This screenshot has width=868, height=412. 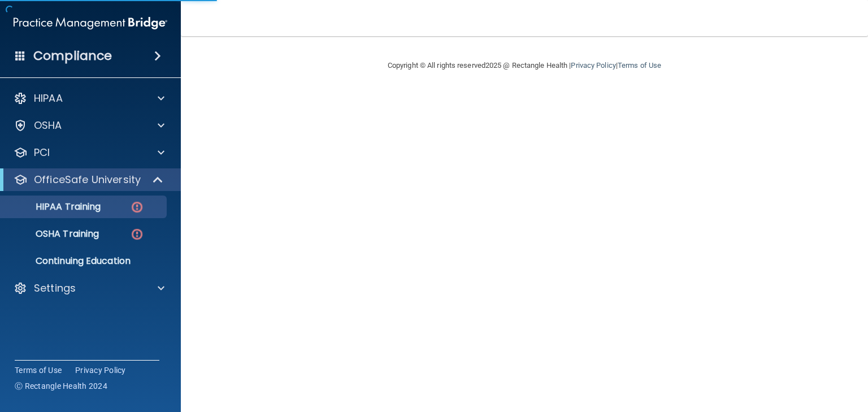 What do you see at coordinates (89, 288) in the screenshot?
I see `a: Settings` at bounding box center [89, 288].